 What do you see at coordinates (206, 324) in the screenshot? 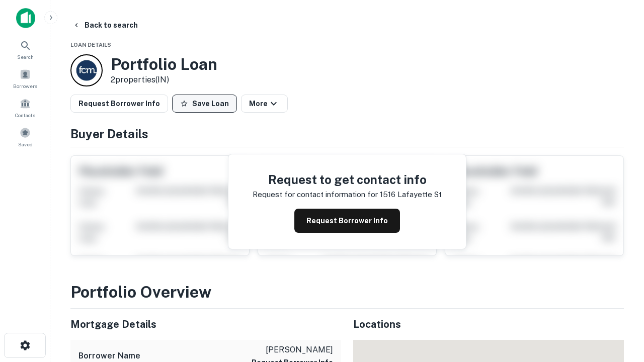
I see `h5: Mortgage Details` at bounding box center [206, 324].